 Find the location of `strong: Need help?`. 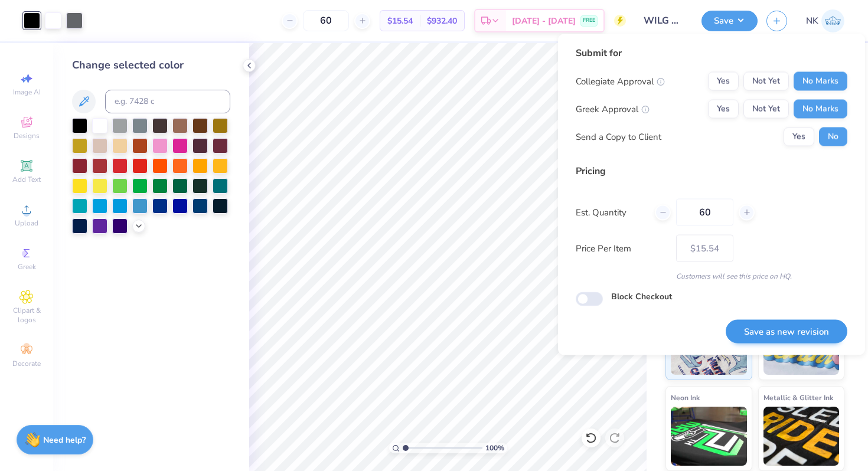

strong: Need help? is located at coordinates (64, 440).